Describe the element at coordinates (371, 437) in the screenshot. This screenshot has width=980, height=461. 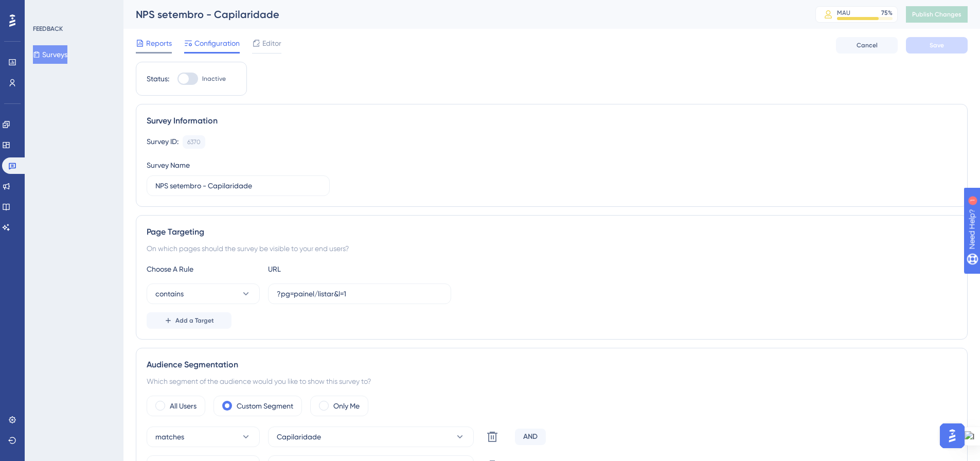
I see `button: Capilaridade` at that location.